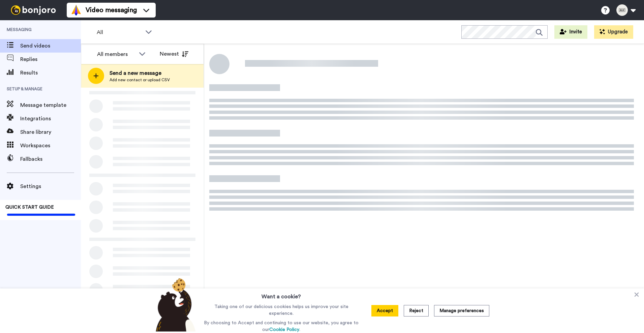 The width and height of the screenshot is (644, 333). I want to click on span: Fallbacks, so click(50, 159).